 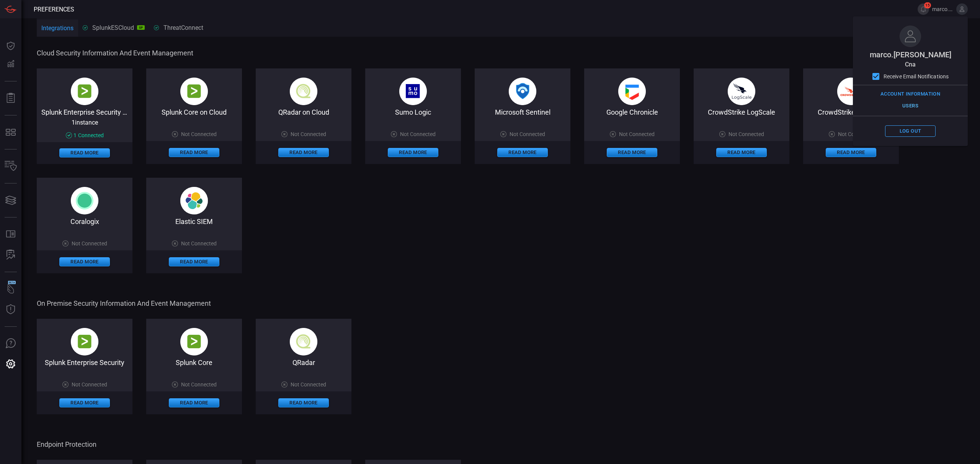 What do you see at coordinates (632, 112) in the screenshot?
I see `div: Google Chronicle` at bounding box center [632, 112].